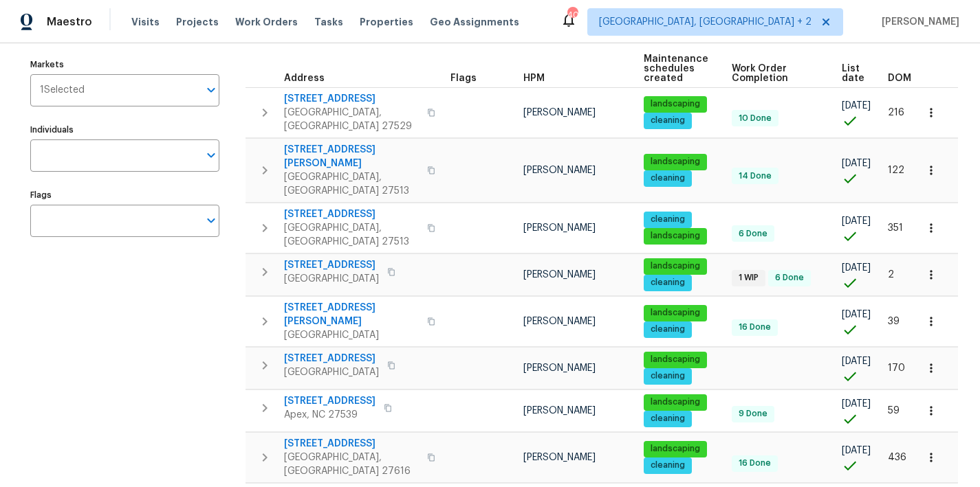 This screenshot has width=980, height=487. What do you see at coordinates (748, 278) in the screenshot?
I see `span: 1 WIP` at bounding box center [748, 278].